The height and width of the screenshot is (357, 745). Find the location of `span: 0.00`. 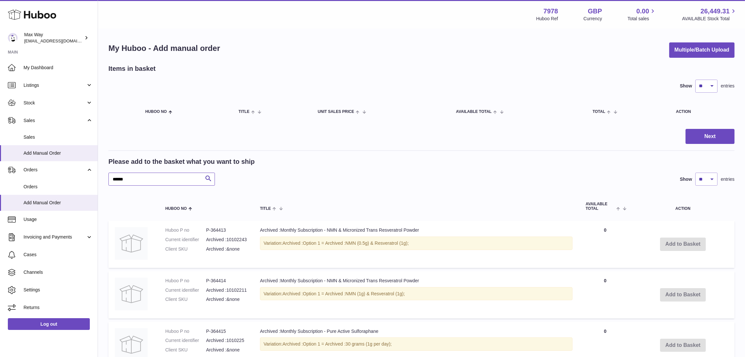

span: 0.00 is located at coordinates (642, 11).